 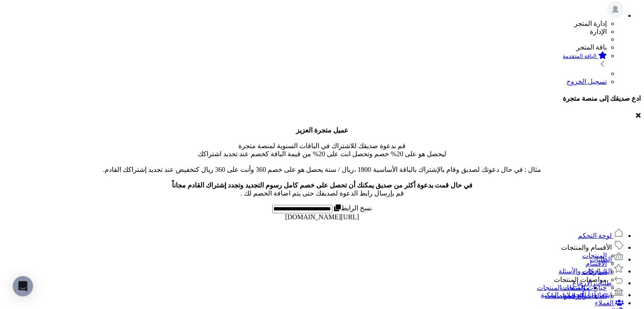 What do you see at coordinates (322, 162) in the screenshot?
I see `p: قم بدعوة صديقك للاشتراك في الباقات السنوية لمنصة متجرة ليحصل هو على 20% خصم وتحصل انت على 20% من ...` at bounding box center [322, 162].